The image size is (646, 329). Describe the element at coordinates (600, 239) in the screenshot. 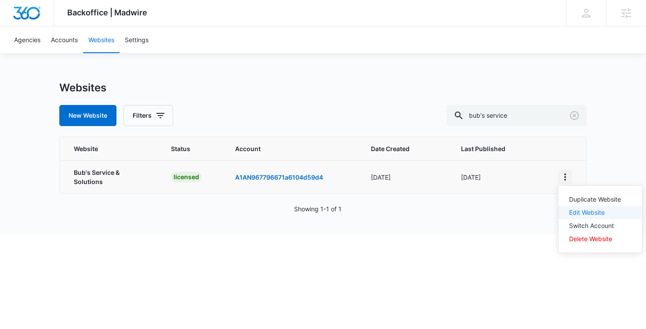

I see `button: Delete Website` at that location.